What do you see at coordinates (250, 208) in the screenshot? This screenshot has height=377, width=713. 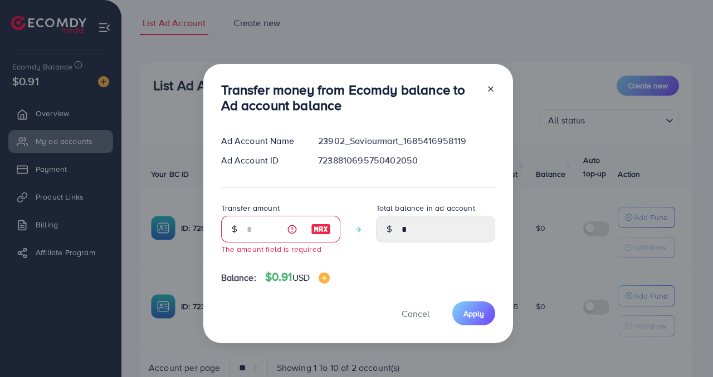 I see `label: Transfer amount` at bounding box center [250, 208].